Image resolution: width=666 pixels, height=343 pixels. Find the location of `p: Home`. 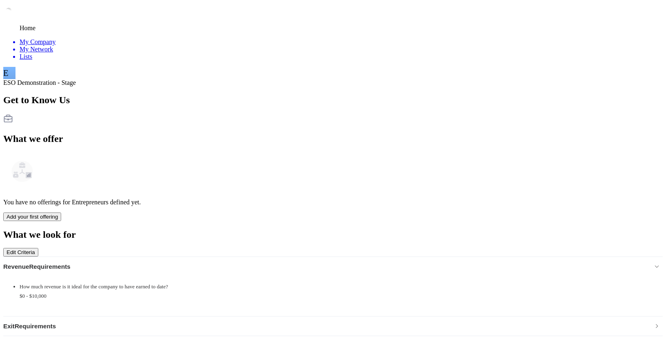

p: Home is located at coordinates (341, 28).